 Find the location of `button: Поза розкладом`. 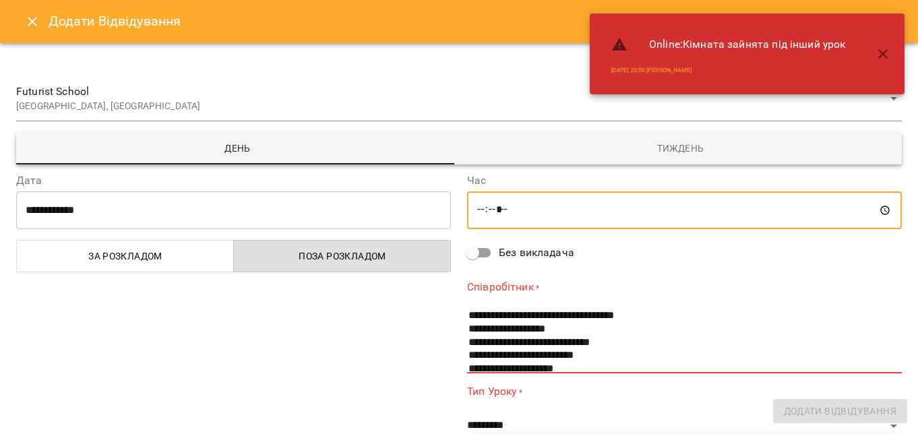

button: Поза розкладом is located at coordinates (342, 256).